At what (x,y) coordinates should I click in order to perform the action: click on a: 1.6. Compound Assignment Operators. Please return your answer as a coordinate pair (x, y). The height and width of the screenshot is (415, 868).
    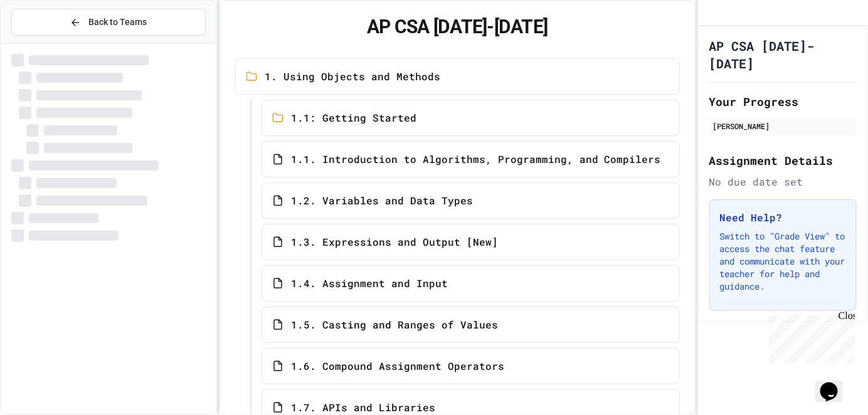
    Looking at the image, I should click on (471, 366).